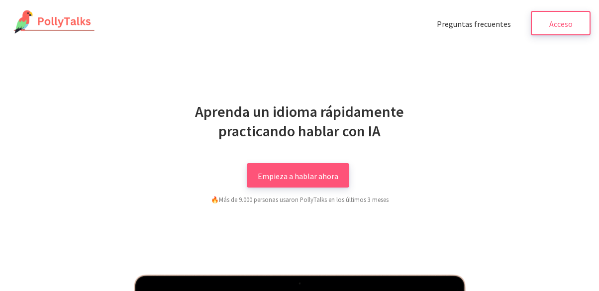  Describe the element at coordinates (52, 22) in the screenshot. I see `img: Logotipo de PollyTalks` at that location.